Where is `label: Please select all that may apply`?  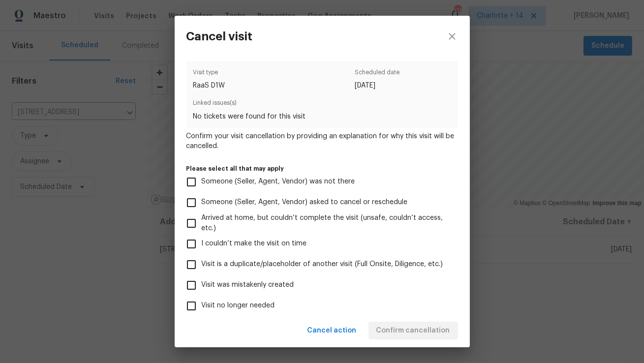
label: Please select all that may apply is located at coordinates (322, 169).